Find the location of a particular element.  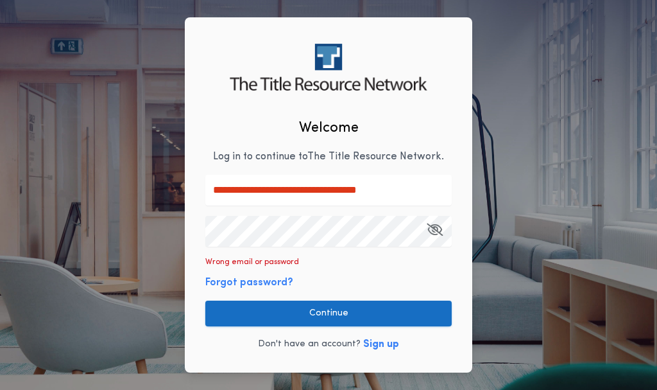

p: Log in to continue to The Title Resource Network . is located at coordinates (329, 157).